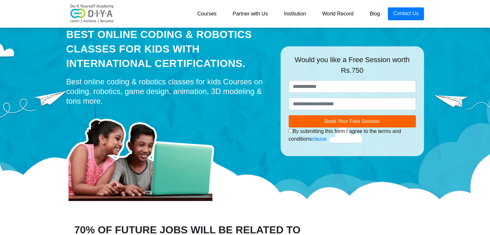  I want to click on span: Book Your Free Session, so click(352, 121).